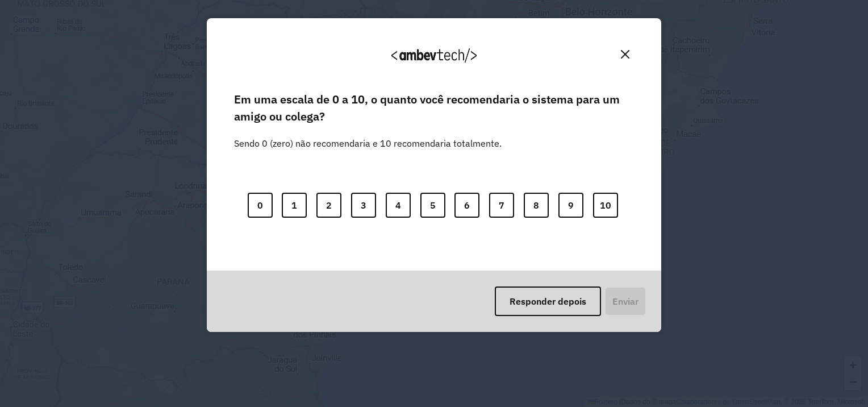  What do you see at coordinates (571, 205) in the screenshot?
I see `button: 9` at bounding box center [571, 205].